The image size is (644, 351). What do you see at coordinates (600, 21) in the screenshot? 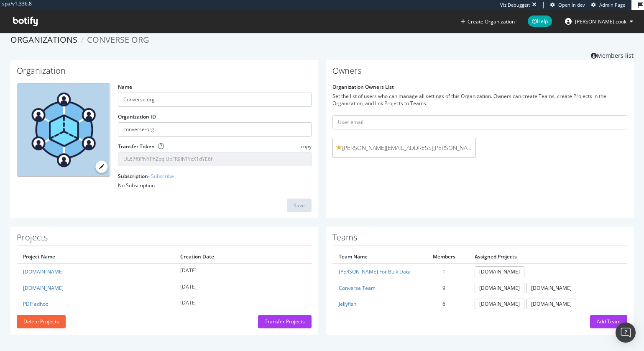
I see `span: steven.cook` at bounding box center [600, 21].